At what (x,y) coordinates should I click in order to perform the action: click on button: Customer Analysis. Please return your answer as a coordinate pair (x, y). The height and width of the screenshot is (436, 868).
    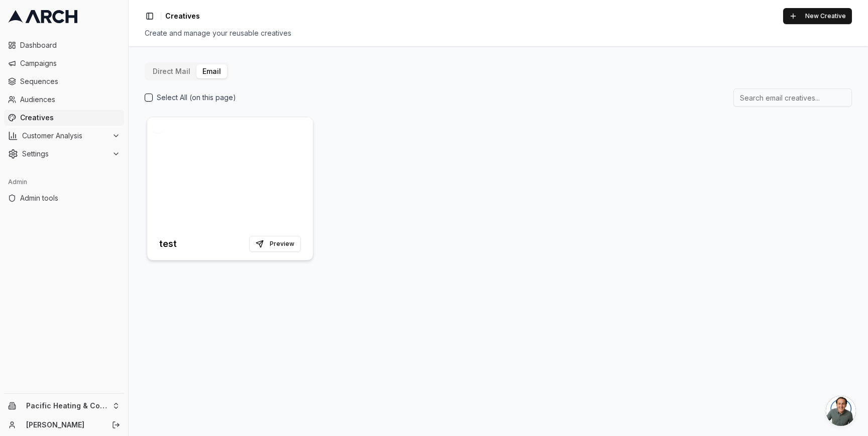
    Looking at the image, I should click on (64, 136).